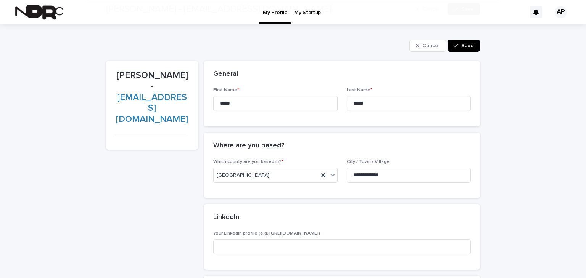 The image size is (586, 278). I want to click on span: Save, so click(467, 46).